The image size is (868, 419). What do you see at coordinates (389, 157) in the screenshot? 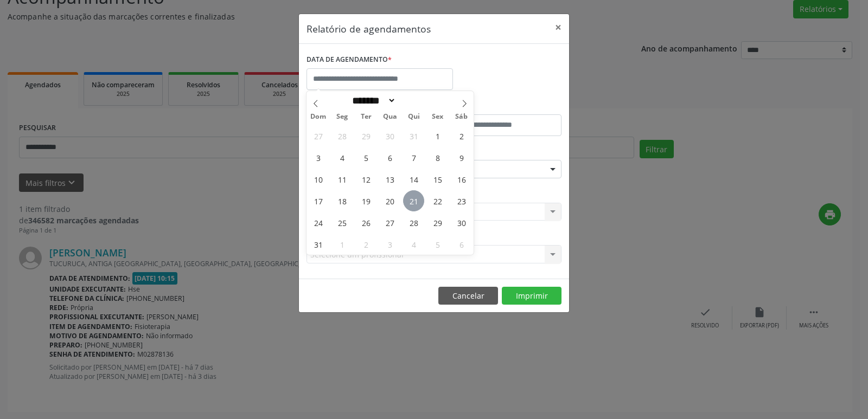
I see `span: Agosto 6, 2025` at bounding box center [389, 157].